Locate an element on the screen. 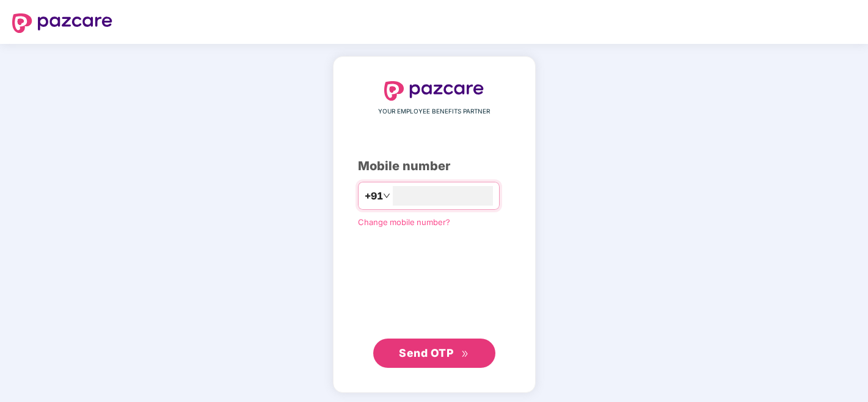 This screenshot has height=402, width=868. span: Send OTP is located at coordinates (426, 352).